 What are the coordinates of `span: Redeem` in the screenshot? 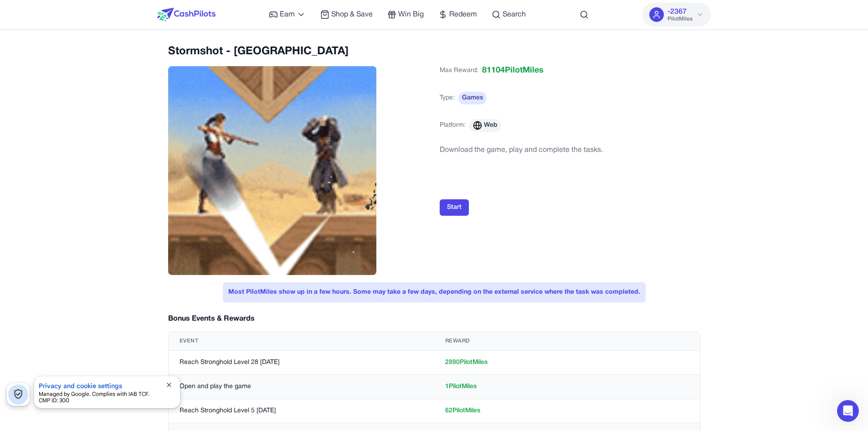 It's located at (463, 15).